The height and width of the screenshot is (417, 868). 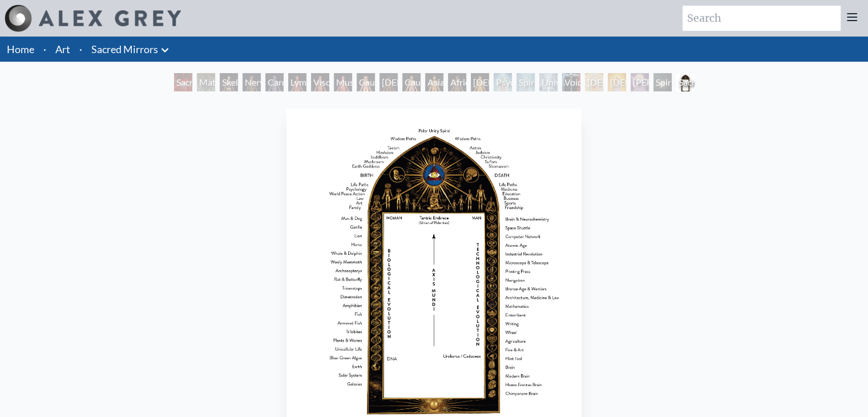 I want to click on div: Caucasian Man, so click(x=411, y=82).